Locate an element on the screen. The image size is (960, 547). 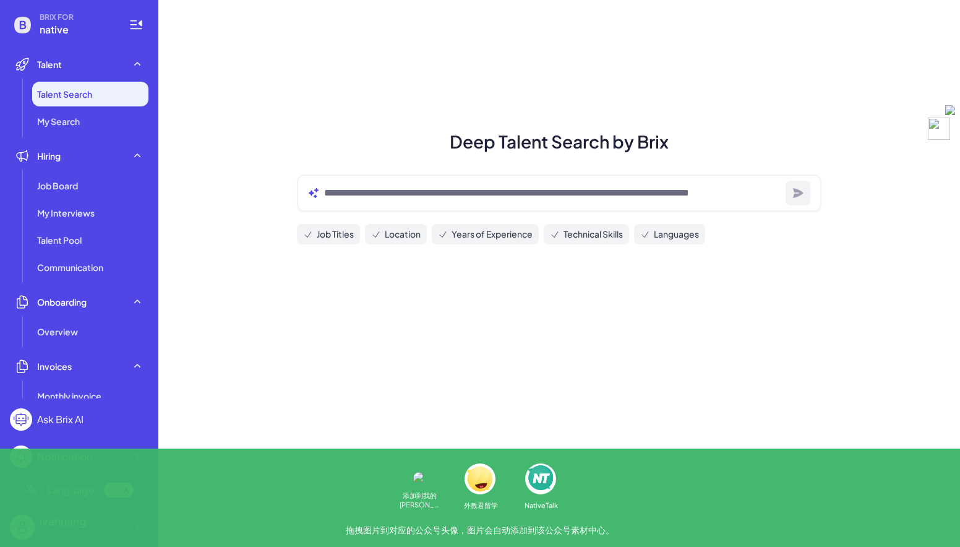
span: Talent Pool is located at coordinates (59, 240).